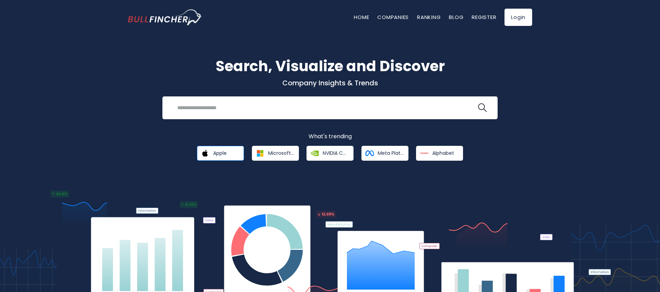  I want to click on a: Ranking, so click(429, 17).